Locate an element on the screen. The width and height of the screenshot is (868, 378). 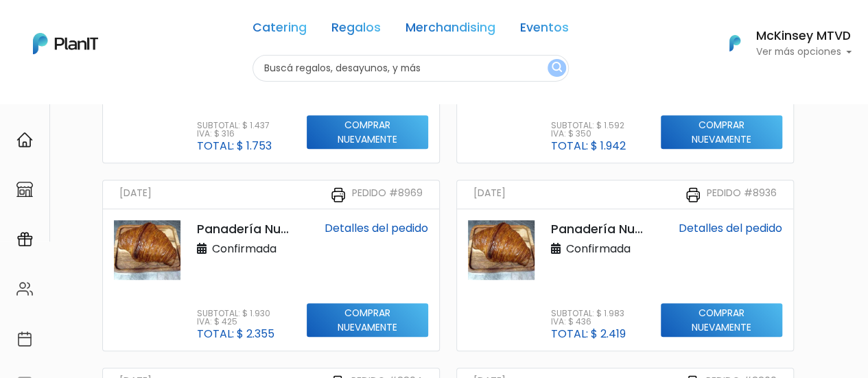
small: Pedido #8936 is located at coordinates (742, 194).